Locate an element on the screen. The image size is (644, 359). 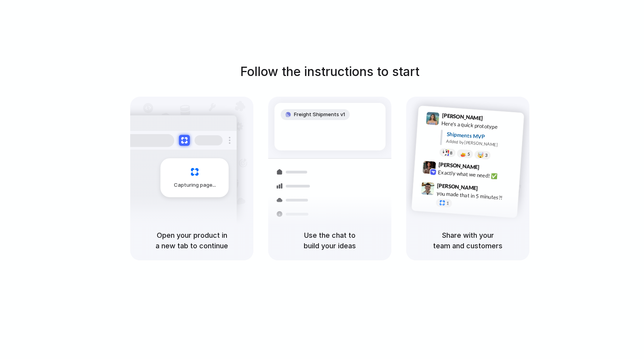
span: 5 is located at coordinates (468, 154).